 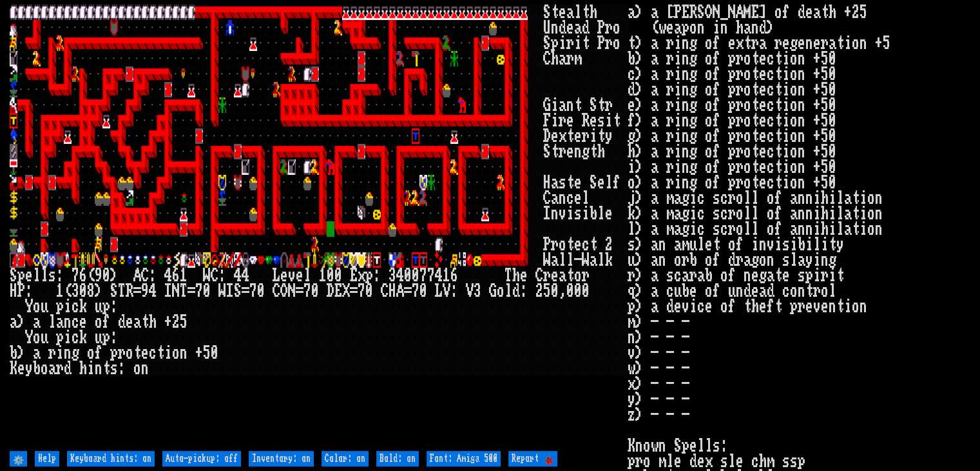 What do you see at coordinates (60, 291) in the screenshot?
I see `div: 1` at bounding box center [60, 291].